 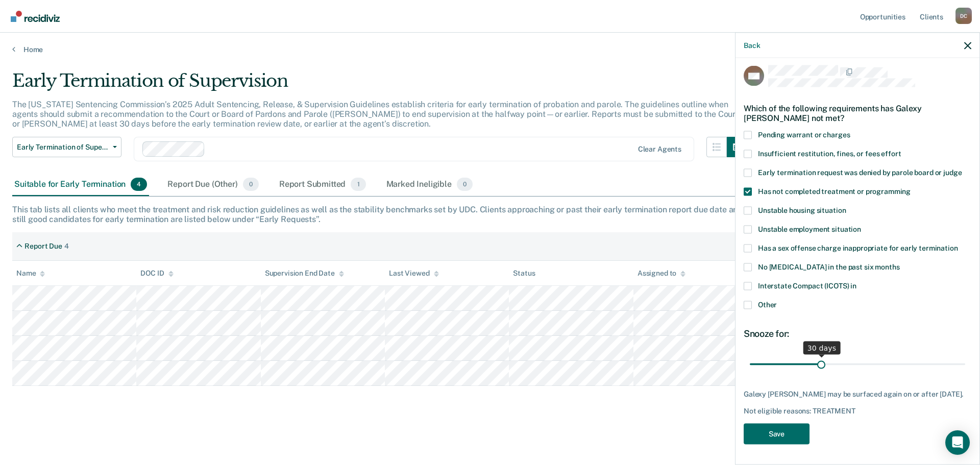 What do you see at coordinates (776, 434) in the screenshot?
I see `button: Save` at bounding box center [776, 434].